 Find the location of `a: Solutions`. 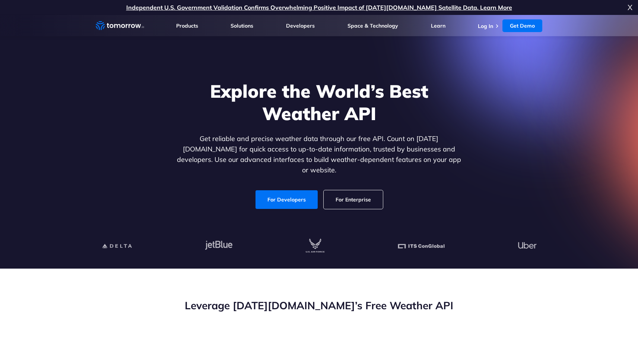

a: Solutions is located at coordinates (242, 26).